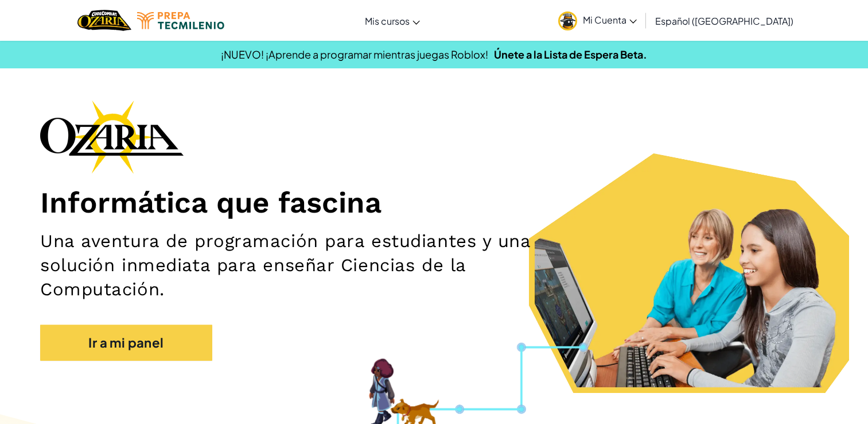  Describe the element at coordinates (597, 20) in the screenshot. I see `a: Mi Cuenta` at that location.